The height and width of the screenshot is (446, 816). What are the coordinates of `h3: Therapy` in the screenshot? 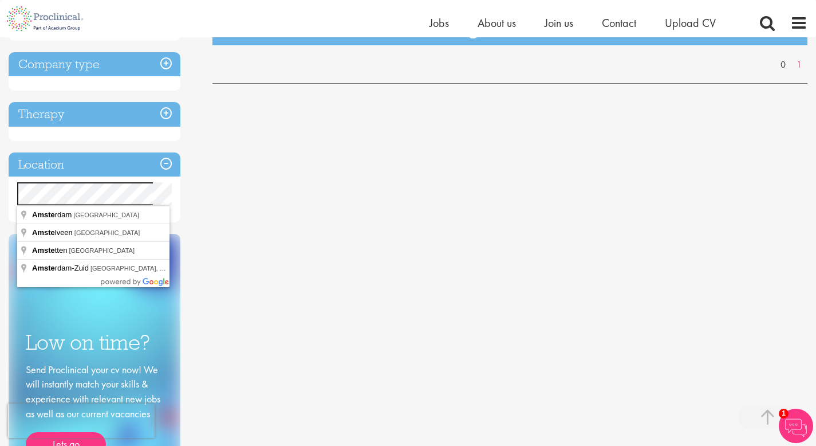 It's located at (95, 114).